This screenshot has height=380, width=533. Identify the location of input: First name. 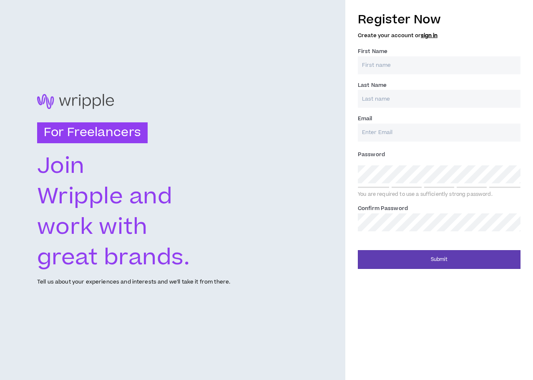
(439, 65).